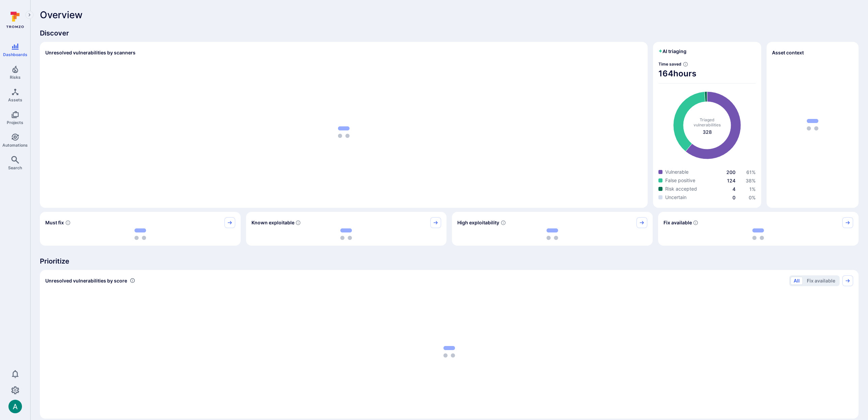 The height and width of the screenshot is (420, 868). What do you see at coordinates (707, 122) in the screenshot?
I see `span: Triaged vulnerabilities` at bounding box center [707, 122].